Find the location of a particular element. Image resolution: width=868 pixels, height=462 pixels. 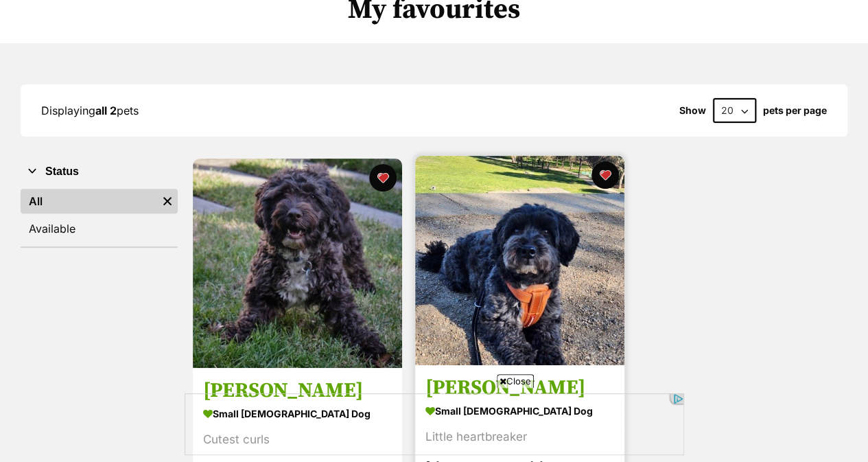

strong: all 2 is located at coordinates (106, 110).